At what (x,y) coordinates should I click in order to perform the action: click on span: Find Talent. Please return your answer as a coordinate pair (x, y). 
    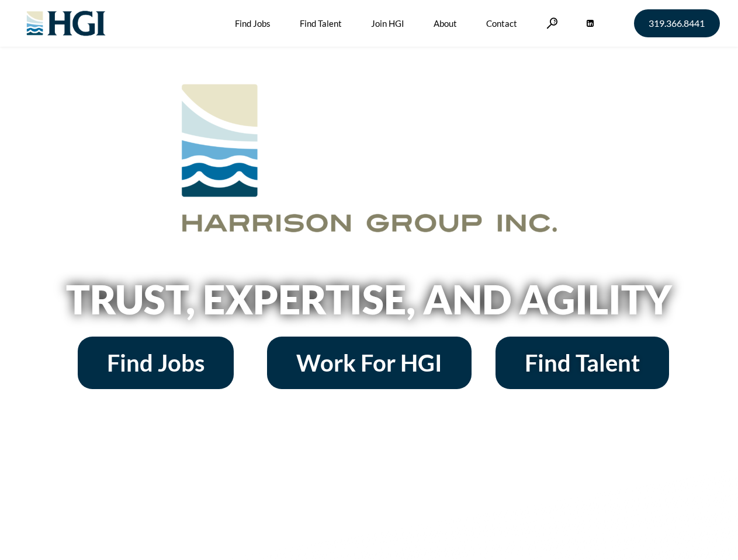
    Looking at the image, I should click on (581, 363).